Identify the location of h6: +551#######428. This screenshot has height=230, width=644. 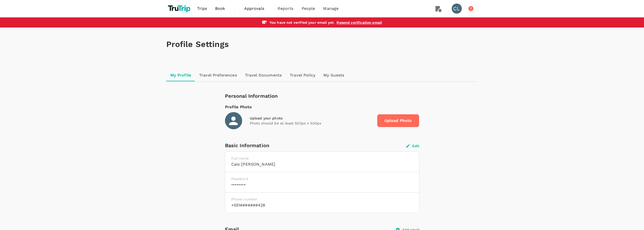
(322, 206).